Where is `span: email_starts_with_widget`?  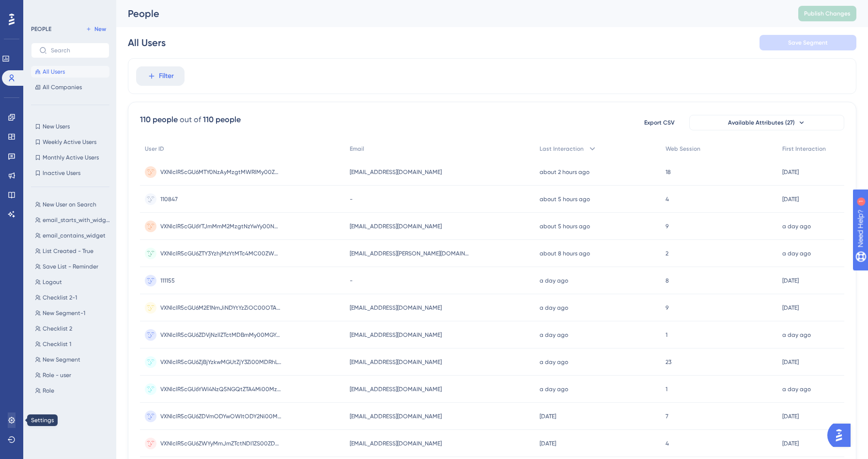
span: email_starts_with_widget is located at coordinates (77, 220).